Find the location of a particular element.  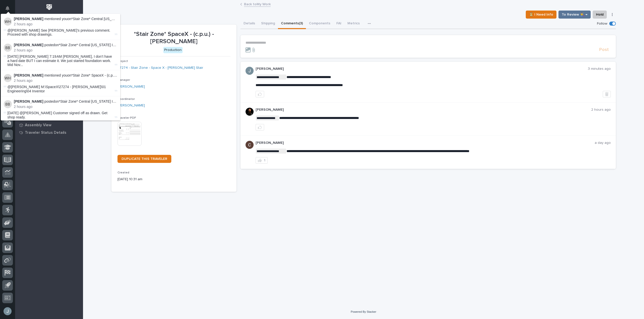

a: Assembly View is located at coordinates (49, 125).